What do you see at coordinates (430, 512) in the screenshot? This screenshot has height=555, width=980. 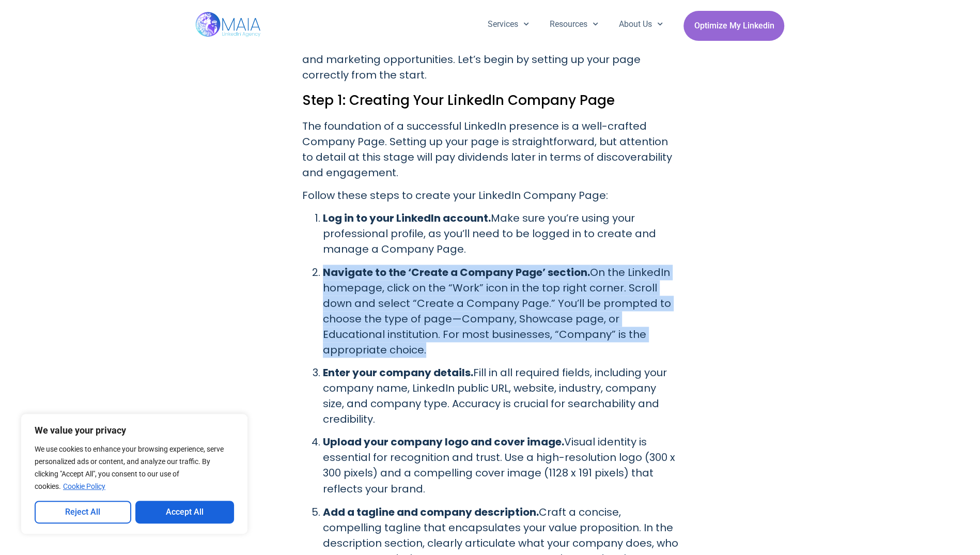 I see `strong: Add a tagline and company description.` at bounding box center [430, 512].